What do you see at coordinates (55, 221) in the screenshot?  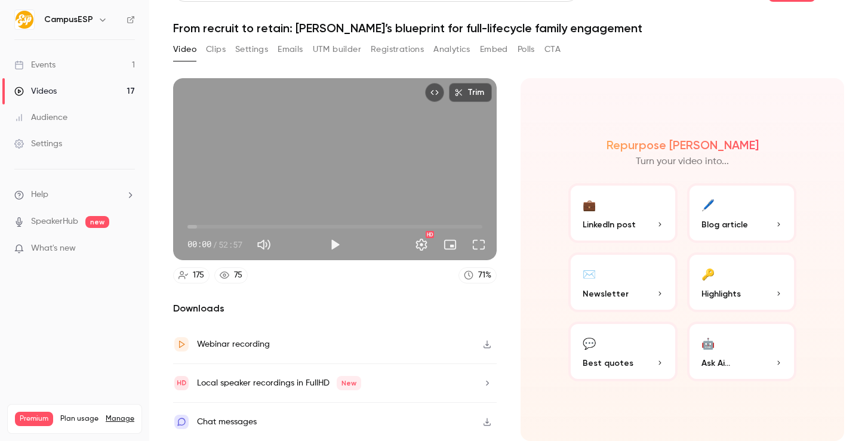 I see `a: SpeakerHub` at bounding box center [55, 221].